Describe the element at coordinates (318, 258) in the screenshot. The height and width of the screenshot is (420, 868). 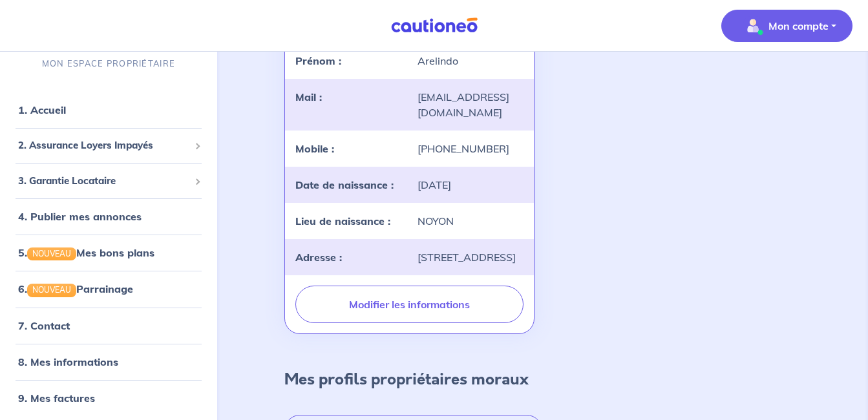
I see `strong: Adresse :` at that location.